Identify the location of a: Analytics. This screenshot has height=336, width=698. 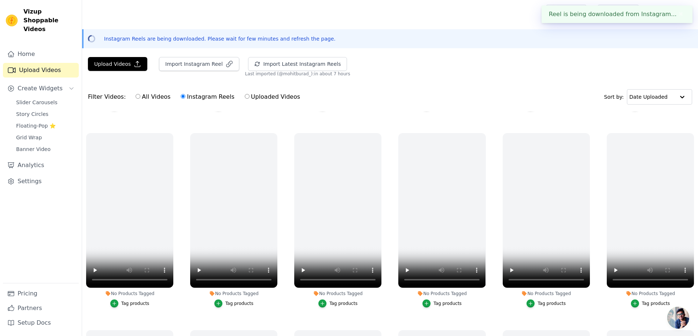
(41, 166).